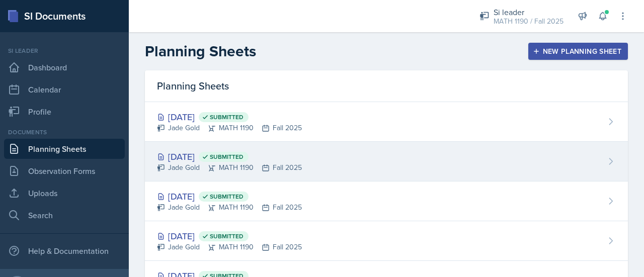  Describe the element at coordinates (529, 21) in the screenshot. I see `div: MATH 1190 / Fall 2025` at that location.